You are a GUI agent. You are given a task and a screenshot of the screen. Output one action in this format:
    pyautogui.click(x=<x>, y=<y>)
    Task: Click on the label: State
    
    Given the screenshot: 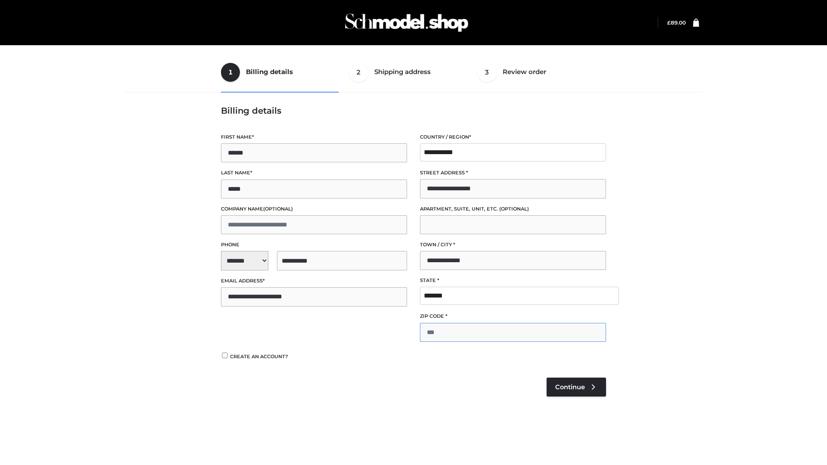 What is the action you would take?
    pyautogui.click(x=513, y=280)
    